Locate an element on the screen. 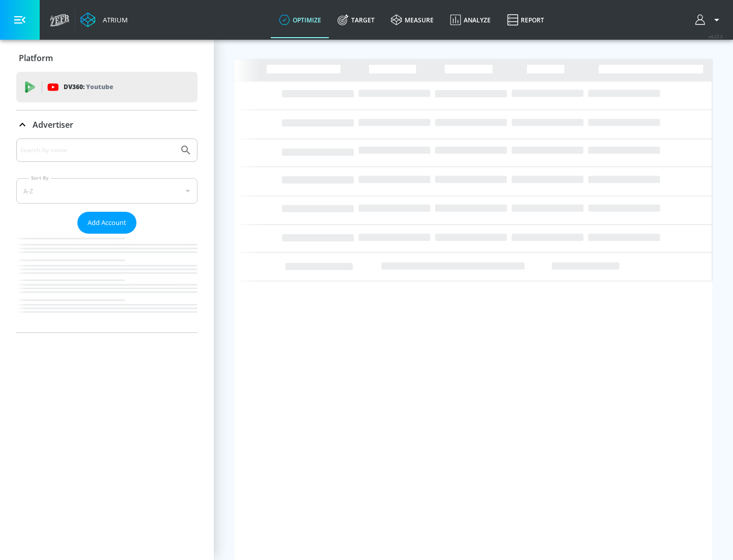  div: A-Z is located at coordinates (107, 191).